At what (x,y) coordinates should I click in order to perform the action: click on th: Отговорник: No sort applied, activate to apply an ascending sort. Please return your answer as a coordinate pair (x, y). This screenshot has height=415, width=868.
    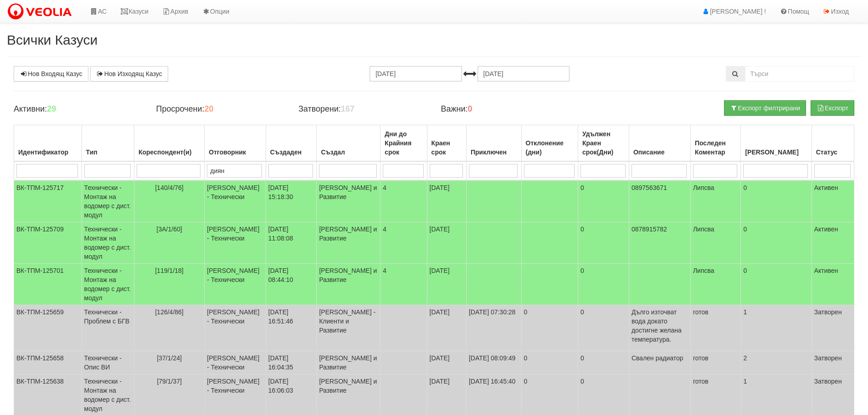
    Looking at the image, I should click on (235, 143).